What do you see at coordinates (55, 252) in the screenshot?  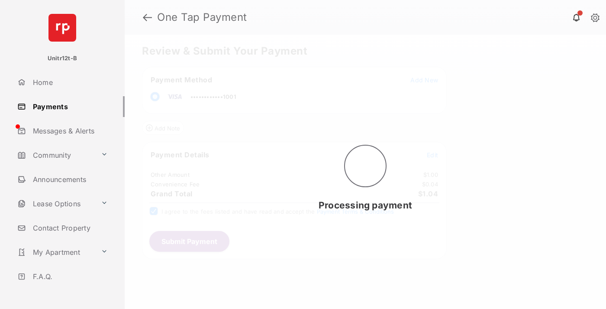 I see `a: My Apartment` at bounding box center [55, 252].